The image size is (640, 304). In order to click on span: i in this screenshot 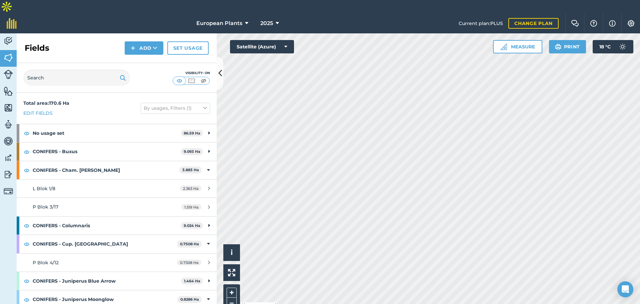, I will do `click(232, 252)`.